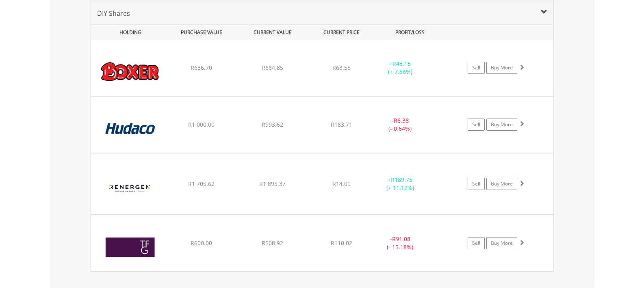  Describe the element at coordinates (341, 67) in the screenshot. I see `span: R68.55` at that location.